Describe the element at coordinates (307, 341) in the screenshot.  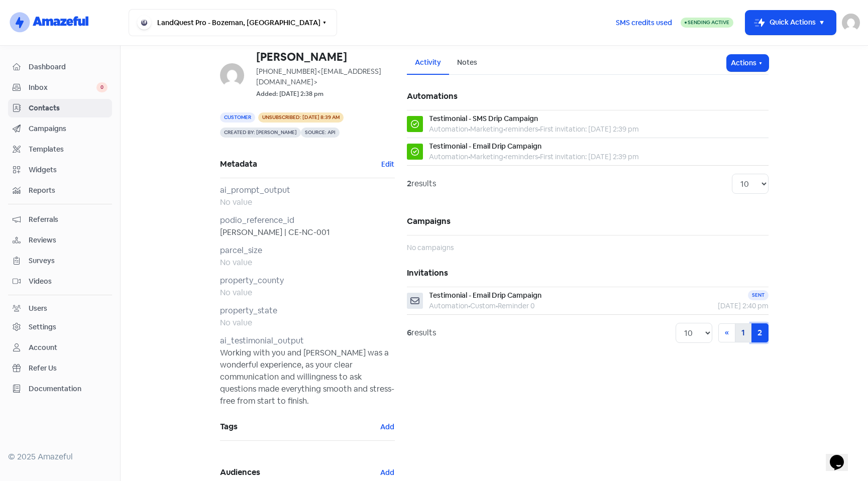
I see `div: ai_testimonial_output` at that location.